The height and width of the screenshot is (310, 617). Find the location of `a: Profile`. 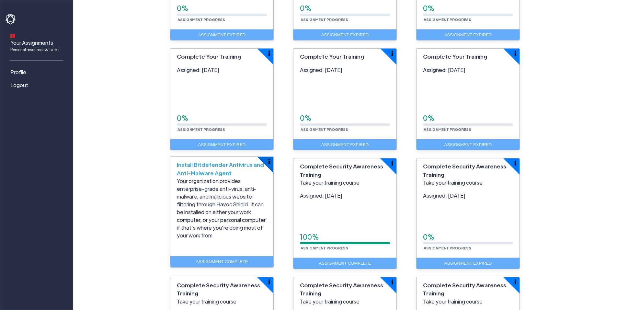

a: Profile is located at coordinates (38, 72).